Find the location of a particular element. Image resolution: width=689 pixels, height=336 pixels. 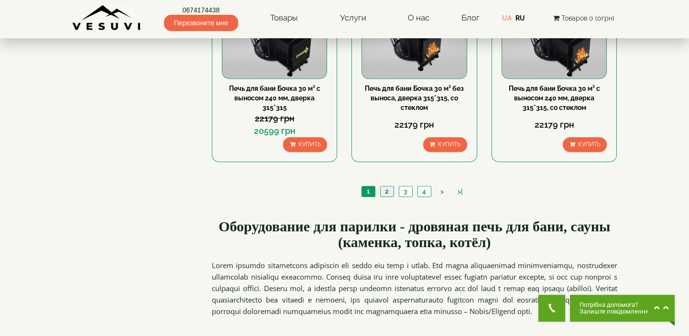

img: Завод VESUVI is located at coordinates (107, 18).